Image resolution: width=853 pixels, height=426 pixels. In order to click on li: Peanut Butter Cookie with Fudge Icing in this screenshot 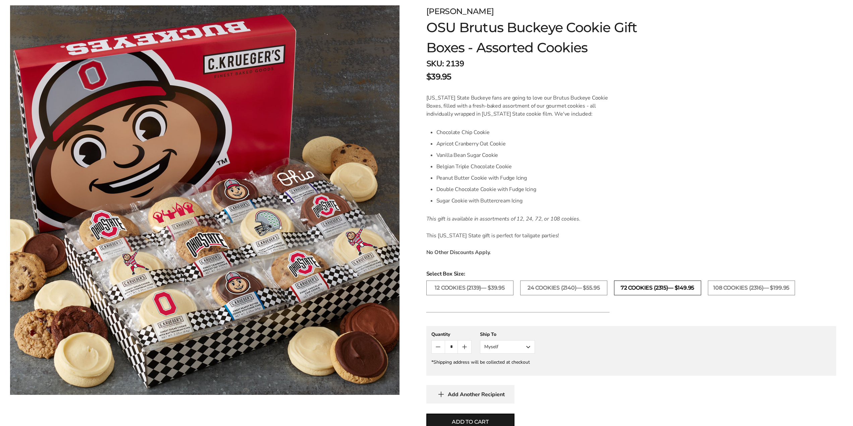, I will do `click(523, 178)`.